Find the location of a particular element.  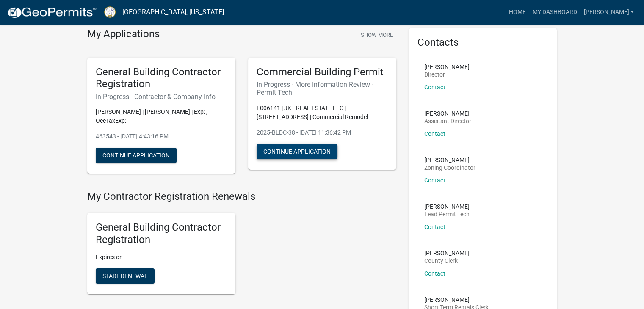

p: Zoning Coordinator is located at coordinates (450, 168).